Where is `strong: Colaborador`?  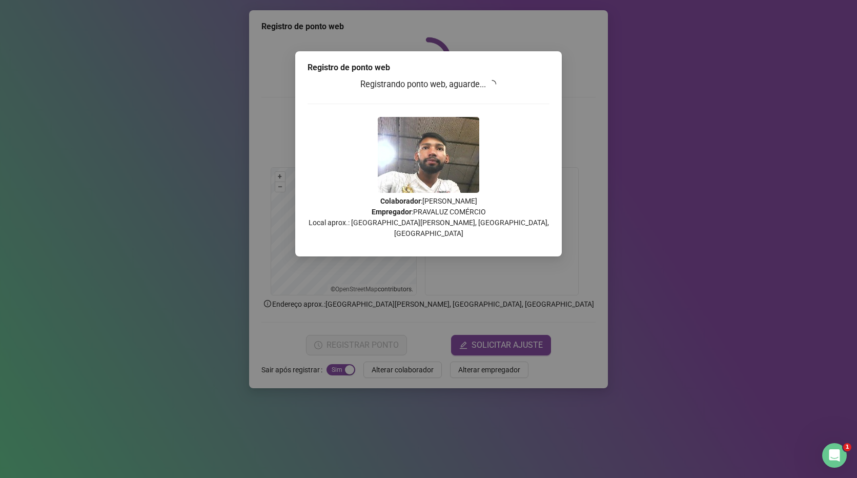 strong: Colaborador is located at coordinates (400, 201).